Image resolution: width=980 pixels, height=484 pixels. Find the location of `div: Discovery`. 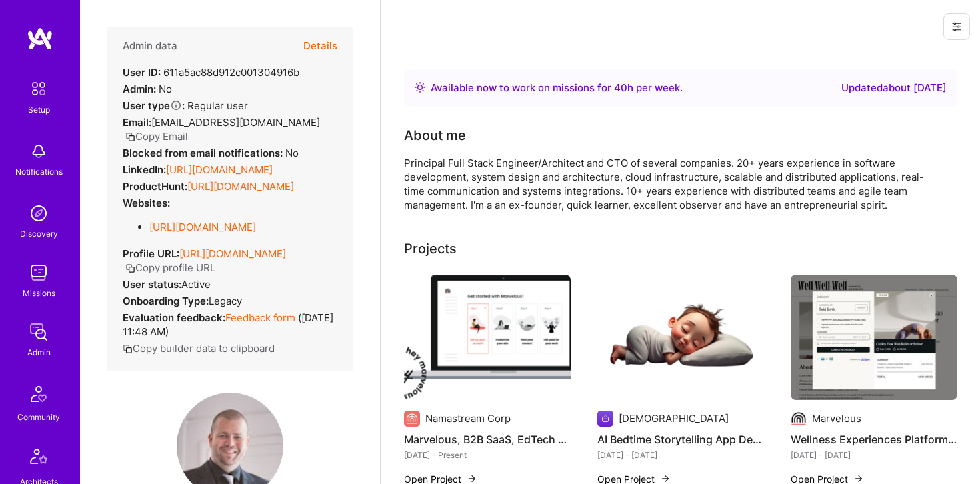

div: Discovery is located at coordinates (39, 234).